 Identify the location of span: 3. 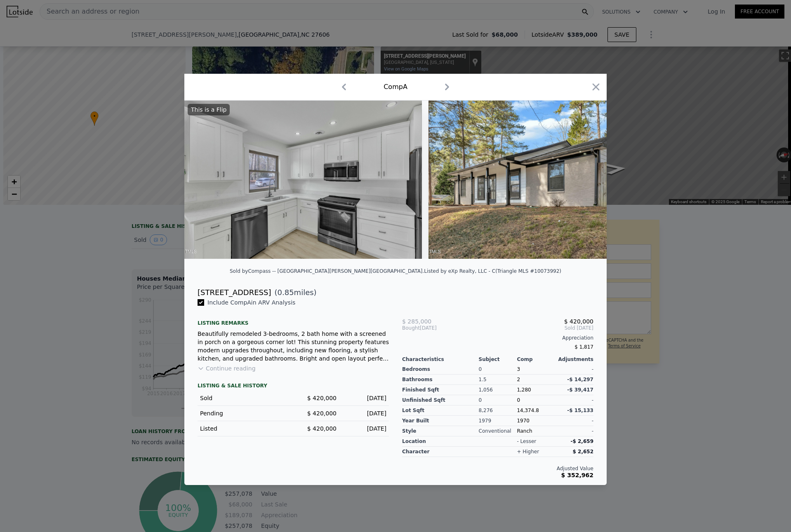
(518, 369).